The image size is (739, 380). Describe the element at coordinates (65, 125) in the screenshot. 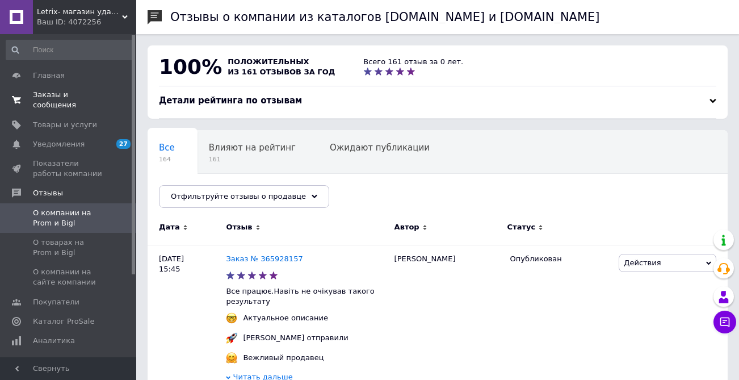

I see `span: Товары и услуги` at that location.